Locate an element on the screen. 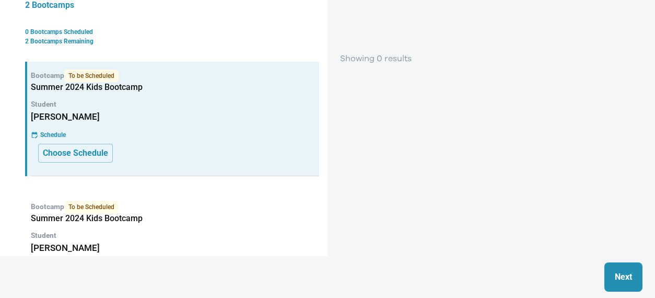 Image resolution: width=655 pixels, height=298 pixels. p: 0 Bootcamps Scheduled is located at coordinates (172, 32).